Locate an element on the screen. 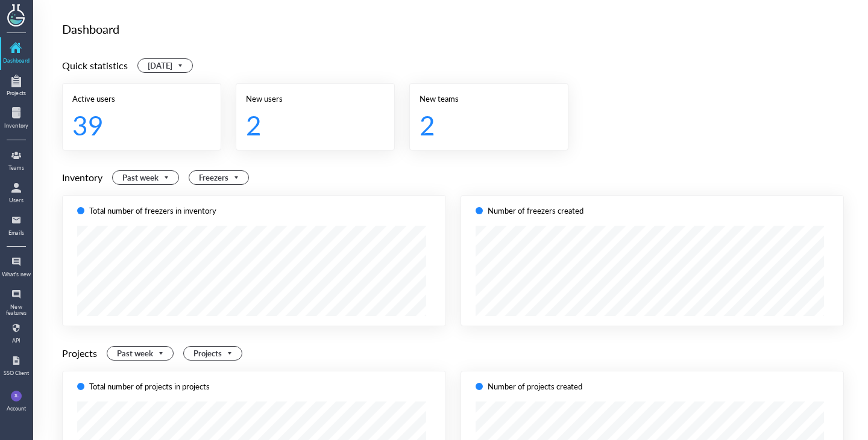 The width and height of the screenshot is (868, 440). div: API is located at coordinates (16, 341).